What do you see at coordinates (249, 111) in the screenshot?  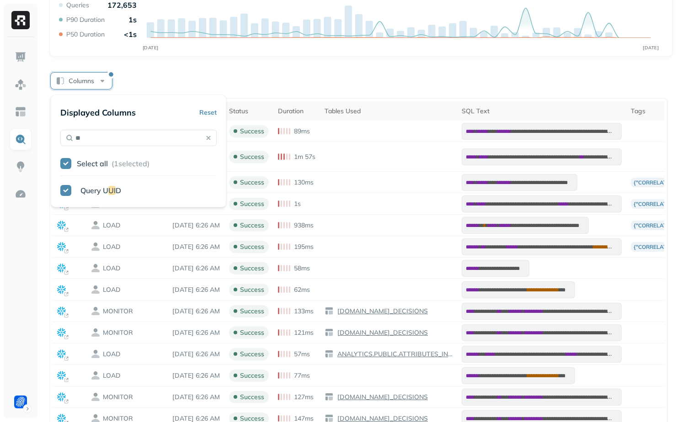 I see `div: Status` at bounding box center [249, 111].